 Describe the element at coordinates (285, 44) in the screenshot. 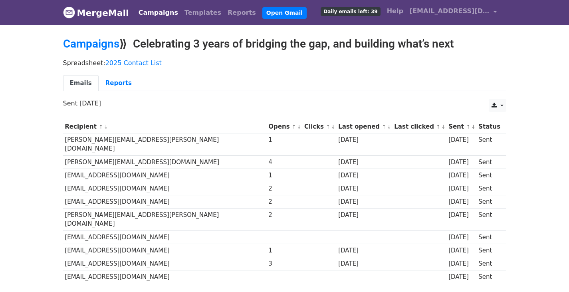

I see `h2: ⟫ Celebrating 3 years of bridging the gap, and building what’s next` at that location.